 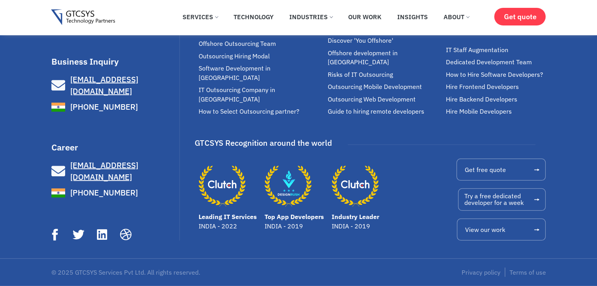 I want to click on span: How to Hire Software Developers?, so click(x=494, y=75).